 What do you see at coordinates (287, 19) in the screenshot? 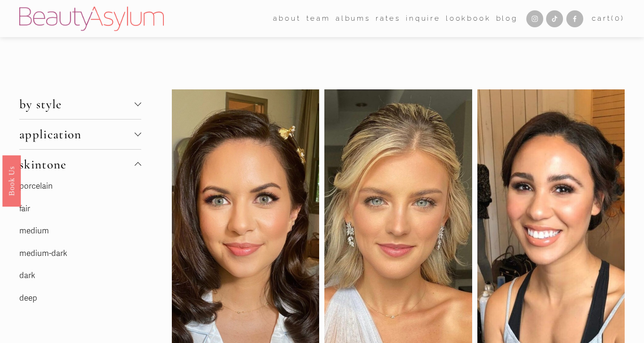
I see `span: about` at bounding box center [287, 19].